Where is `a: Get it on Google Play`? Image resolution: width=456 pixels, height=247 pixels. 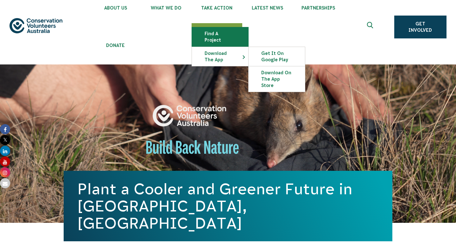 a: Get it on Google Play is located at coordinates (277, 56).